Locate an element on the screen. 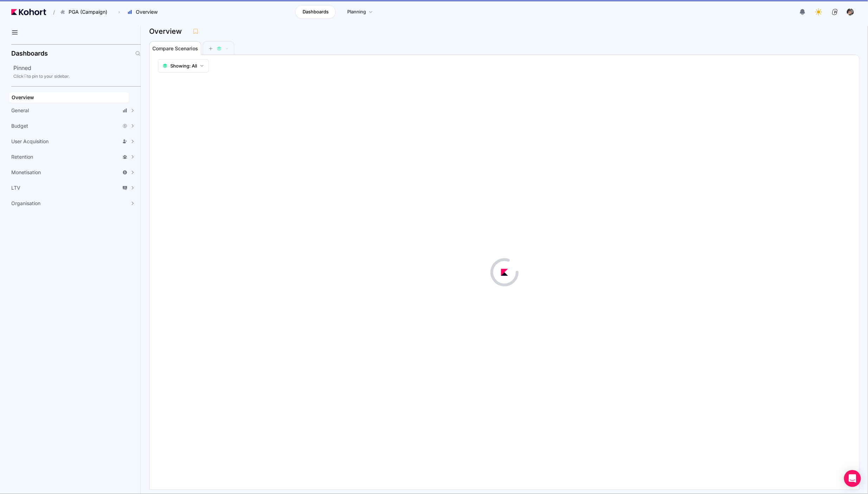 The width and height of the screenshot is (868, 494). span: PGA (Campaign) is located at coordinates (88, 12).